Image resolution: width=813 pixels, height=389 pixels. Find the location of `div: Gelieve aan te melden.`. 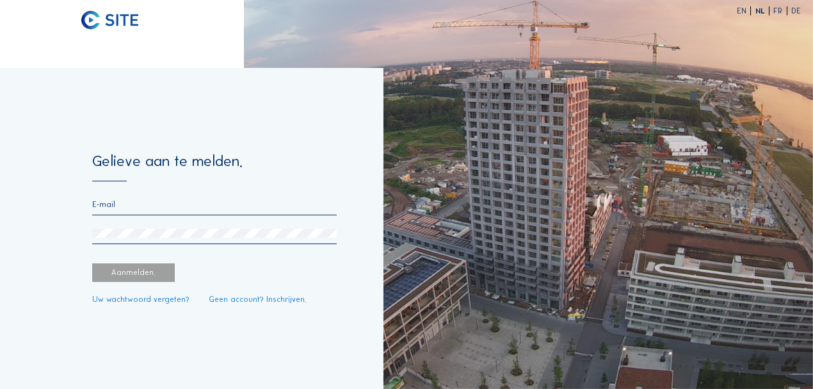

div: Gelieve aan te melden. is located at coordinates (214, 167).